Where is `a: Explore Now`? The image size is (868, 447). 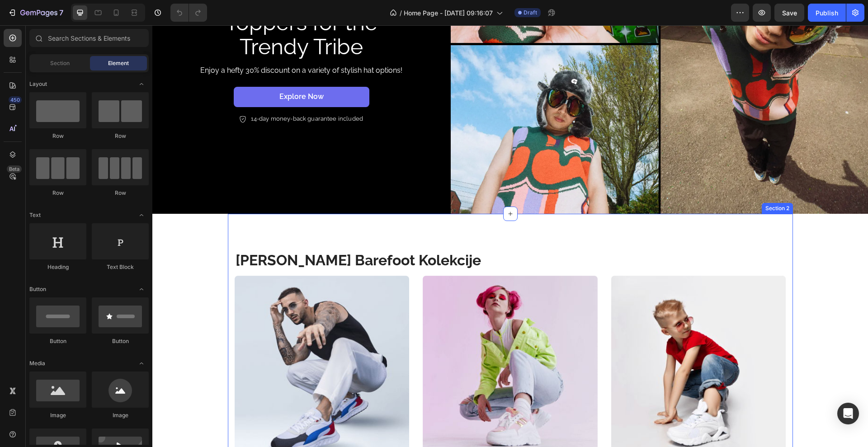
a: Explore Now is located at coordinates (149, 71).